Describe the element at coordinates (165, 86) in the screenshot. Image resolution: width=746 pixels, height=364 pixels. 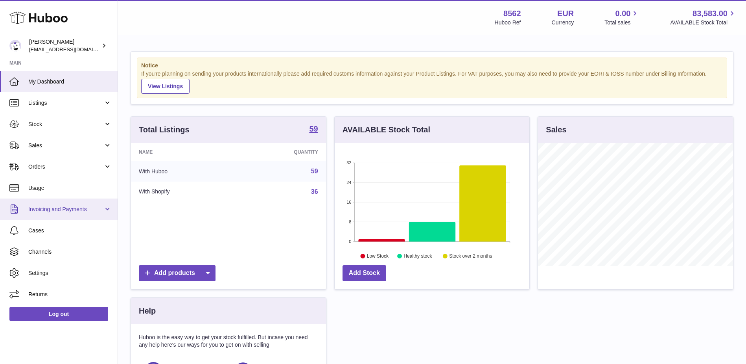
I see `a: View Listings` at that location.